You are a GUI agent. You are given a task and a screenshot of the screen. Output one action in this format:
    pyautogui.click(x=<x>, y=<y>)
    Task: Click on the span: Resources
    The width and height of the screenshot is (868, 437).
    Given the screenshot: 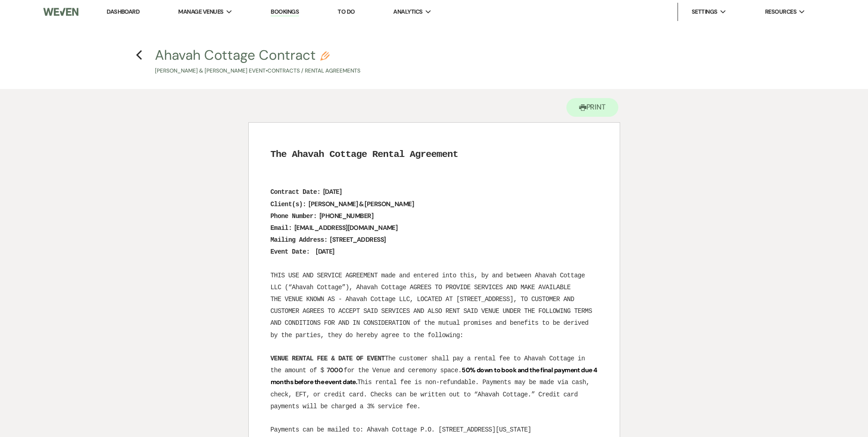 What is the action you would take?
    pyautogui.click(x=780, y=12)
    